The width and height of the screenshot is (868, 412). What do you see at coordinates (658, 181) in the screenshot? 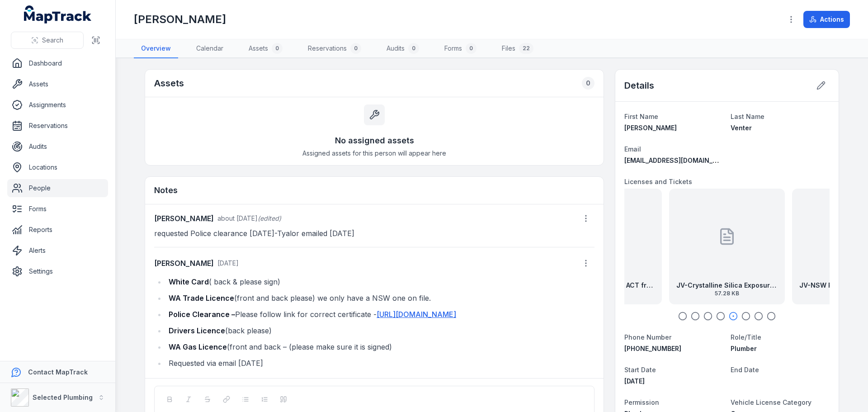
I see `span: Licenses and Tickets` at bounding box center [658, 181].